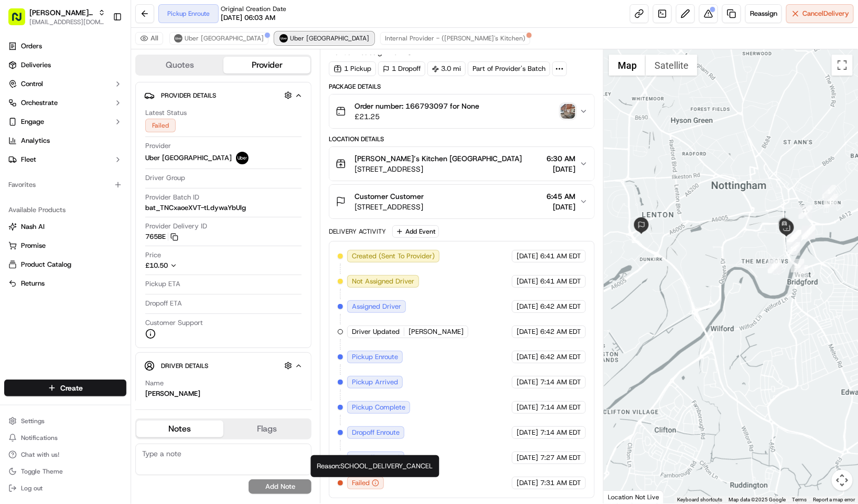  I want to click on div: 15, so click(798, 265).